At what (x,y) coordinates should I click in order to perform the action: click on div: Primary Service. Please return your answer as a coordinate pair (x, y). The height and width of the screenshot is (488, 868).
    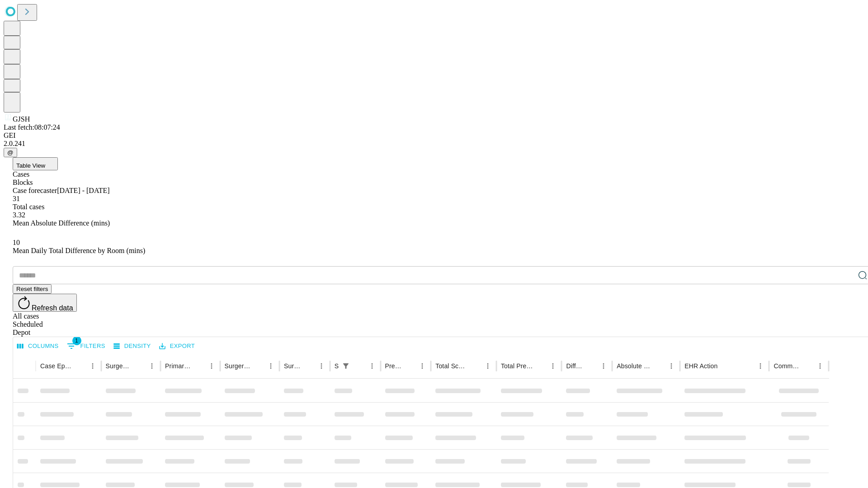
    Looking at the image, I should click on (178, 366).